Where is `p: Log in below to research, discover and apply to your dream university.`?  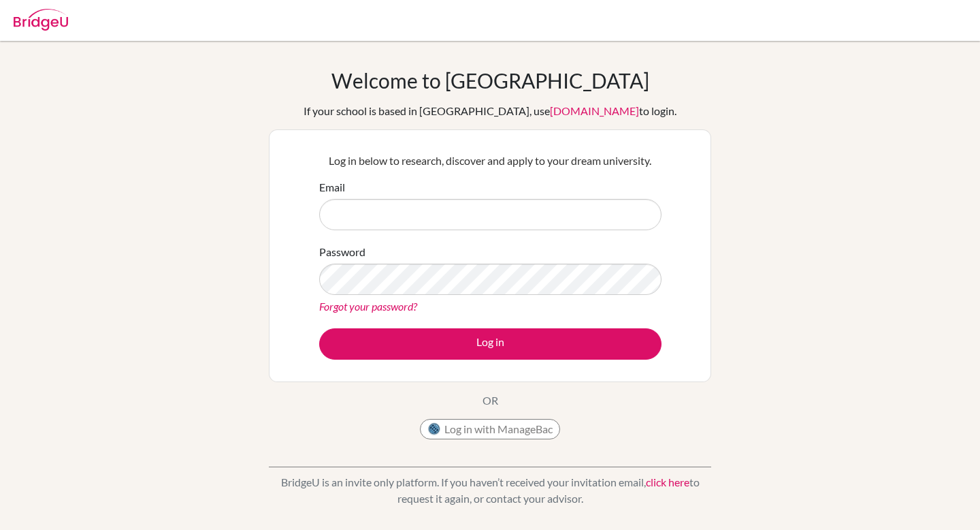 p: Log in below to research, discover and apply to your dream university. is located at coordinates (490, 161).